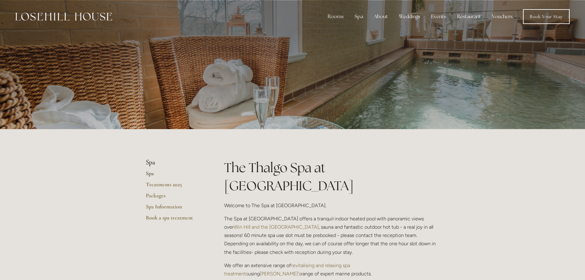  What do you see at coordinates (175, 186) in the screenshot?
I see `a: Treatments 2025` at bounding box center [175, 186].